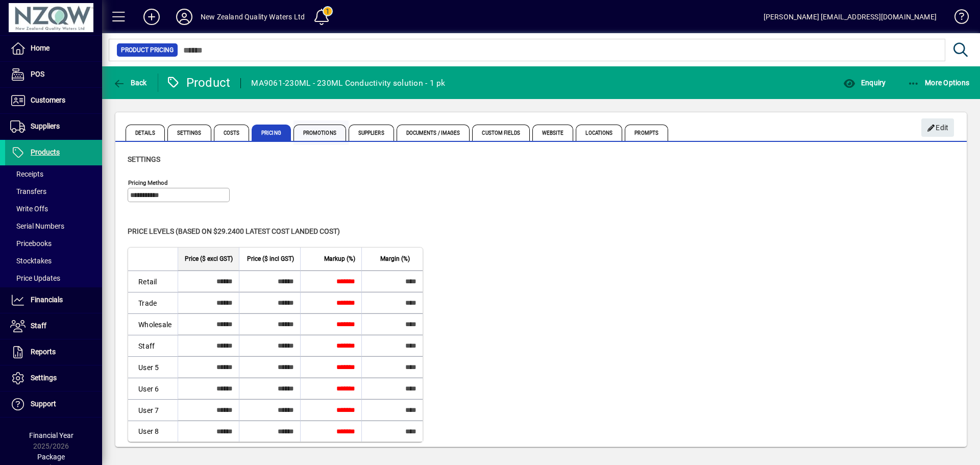 The width and height of the screenshot is (980, 465). What do you see at coordinates (599, 133) in the screenshot?
I see `span: Locations` at bounding box center [599, 133].